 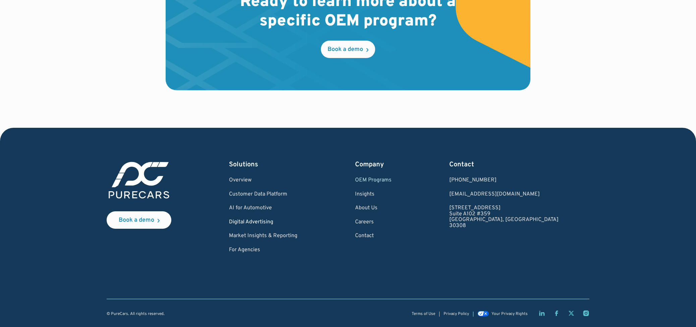 What do you see at coordinates (542, 313) in the screenshot?
I see `a: LinkedIn page` at bounding box center [542, 313].